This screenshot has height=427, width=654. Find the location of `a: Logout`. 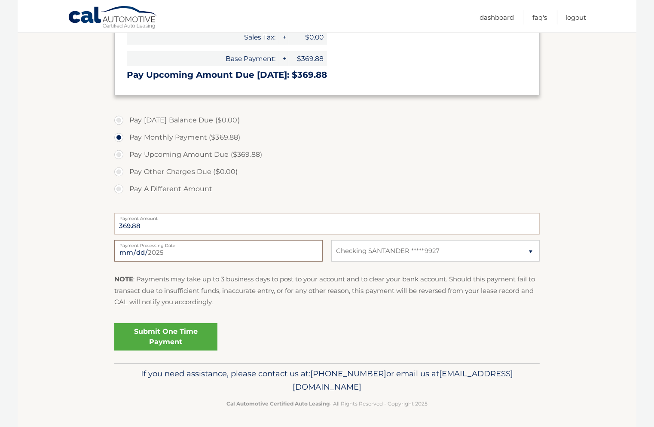

a: Logout is located at coordinates (576, 17).